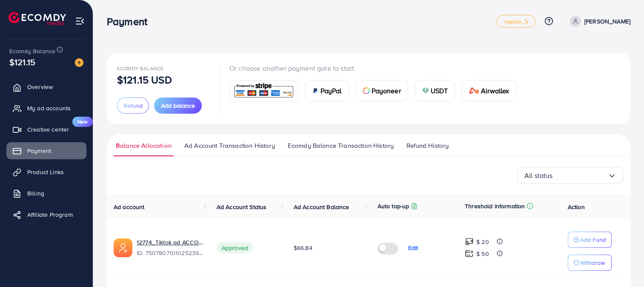 This screenshot has width=644, height=287. What do you see at coordinates (170, 253) in the screenshot?
I see `span: ID: 7507807101025239058` at bounding box center [170, 253].